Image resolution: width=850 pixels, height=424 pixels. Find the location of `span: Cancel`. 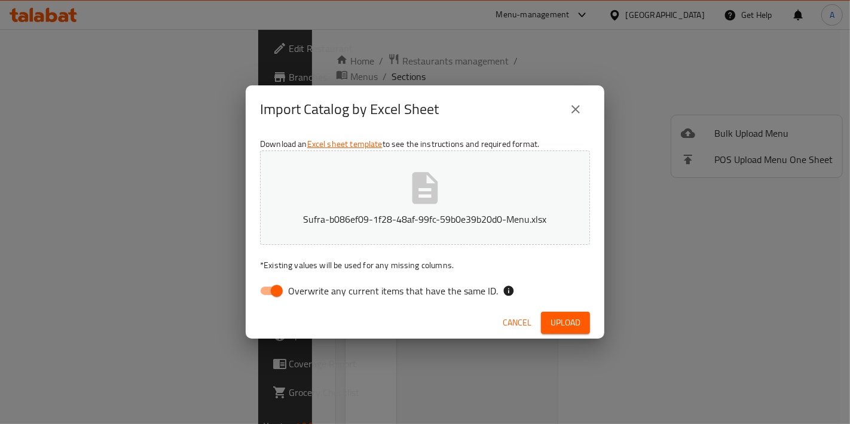

span: Cancel is located at coordinates (517, 323).